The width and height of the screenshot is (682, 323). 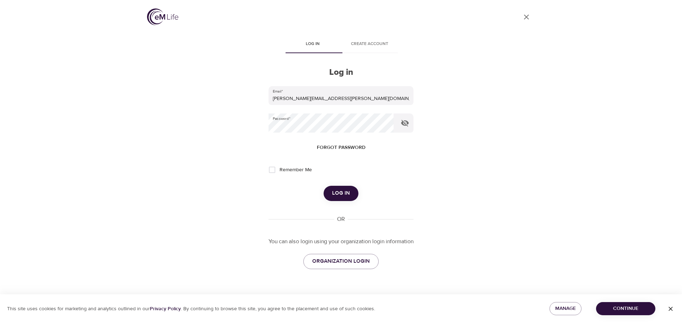 I want to click on img: logo, so click(x=163, y=17).